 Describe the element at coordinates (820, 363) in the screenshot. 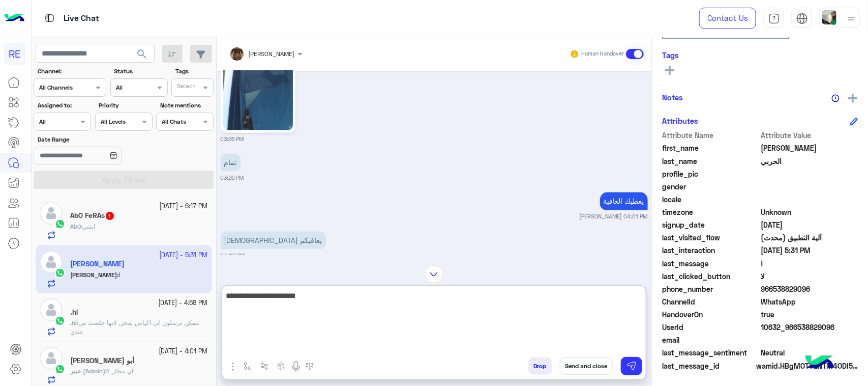

I see `img: hulul-logo.png` at that location.